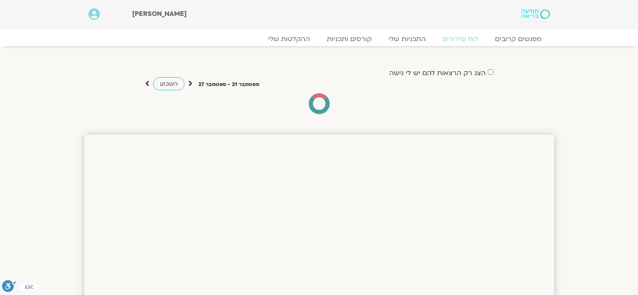 The height and width of the screenshot is (295, 638). What do you see at coordinates (169, 83) in the screenshot?
I see `a: השבוע` at bounding box center [169, 83].